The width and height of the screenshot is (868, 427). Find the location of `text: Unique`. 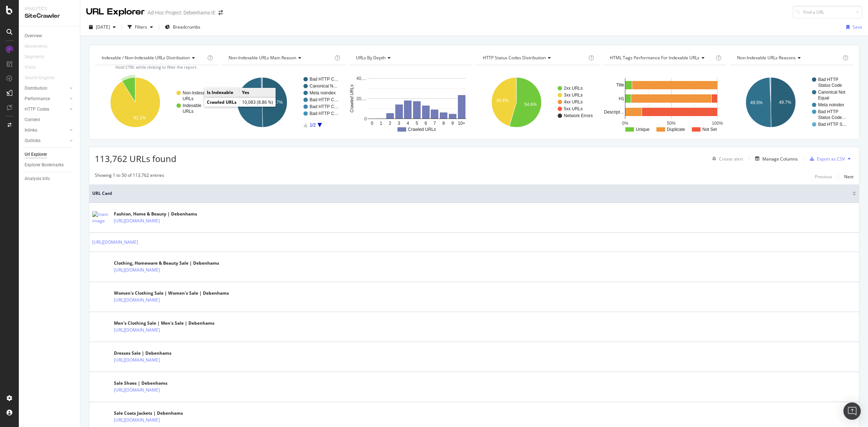

text: Unique is located at coordinates (643, 129).